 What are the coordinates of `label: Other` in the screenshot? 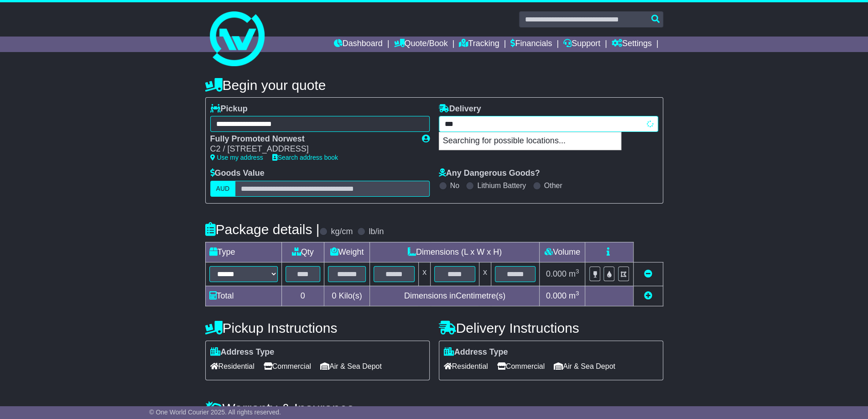 It's located at (553, 185).